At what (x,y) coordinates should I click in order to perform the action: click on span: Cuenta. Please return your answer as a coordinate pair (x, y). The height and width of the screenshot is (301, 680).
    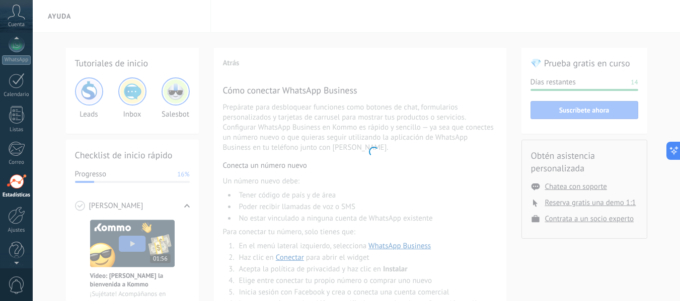
    Looking at the image, I should click on (16, 25).